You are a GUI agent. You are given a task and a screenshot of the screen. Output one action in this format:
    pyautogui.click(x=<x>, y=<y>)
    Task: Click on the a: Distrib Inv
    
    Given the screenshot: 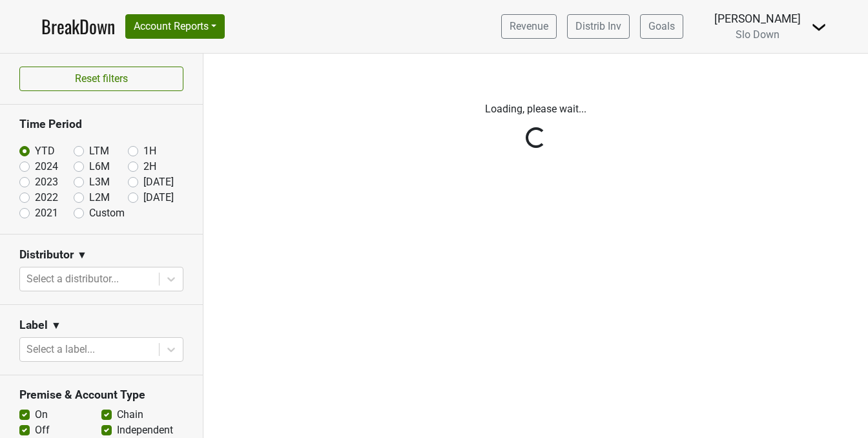 What is the action you would take?
    pyautogui.click(x=598, y=26)
    